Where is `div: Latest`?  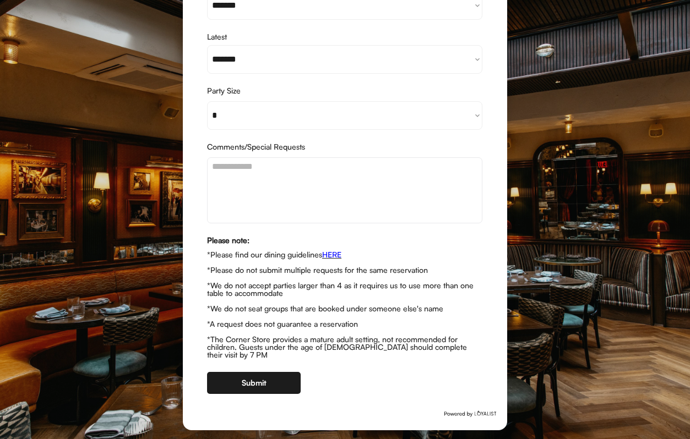 div: Latest is located at coordinates (345, 37).